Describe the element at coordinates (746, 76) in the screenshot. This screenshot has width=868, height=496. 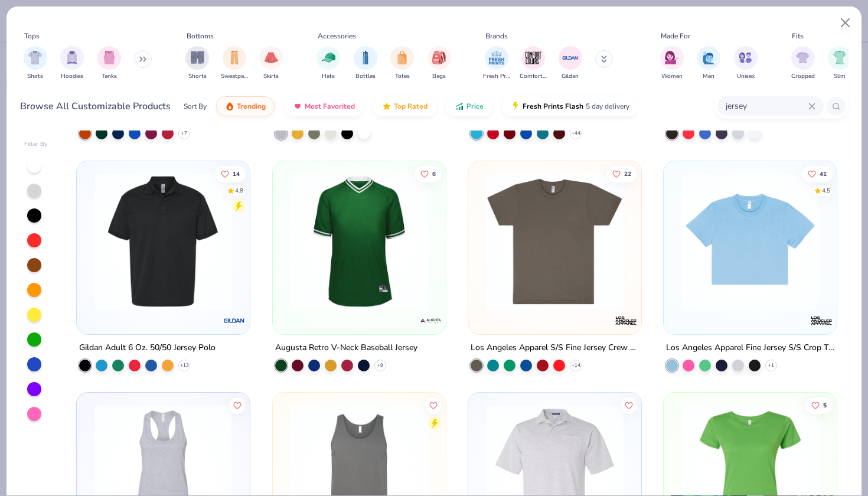
I see `span: Unisex` at that location.